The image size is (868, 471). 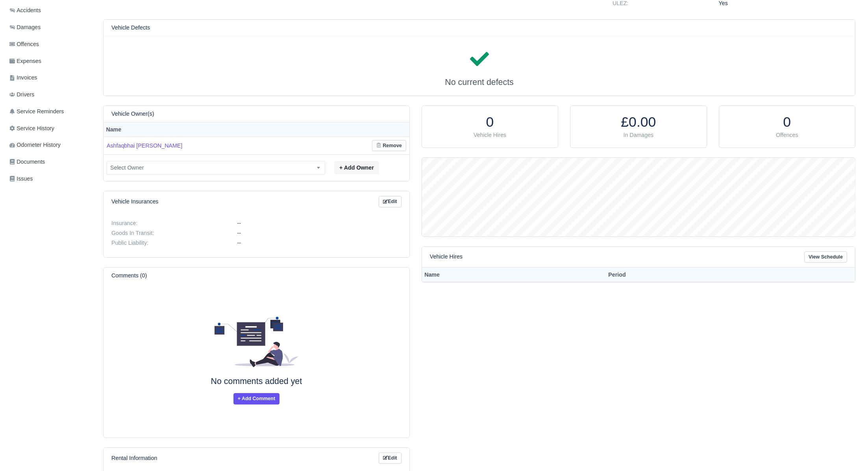 I want to click on span: Select Owner, so click(x=216, y=168).